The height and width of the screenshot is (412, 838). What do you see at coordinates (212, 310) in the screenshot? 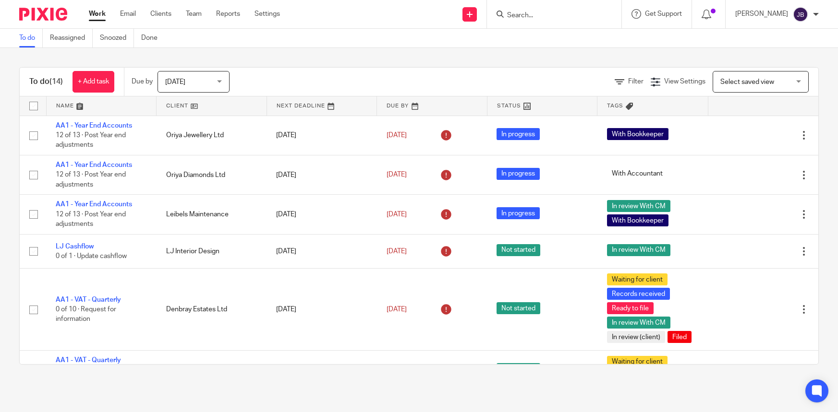
I see `td: Denbray Estates Ltd` at bounding box center [212, 310].